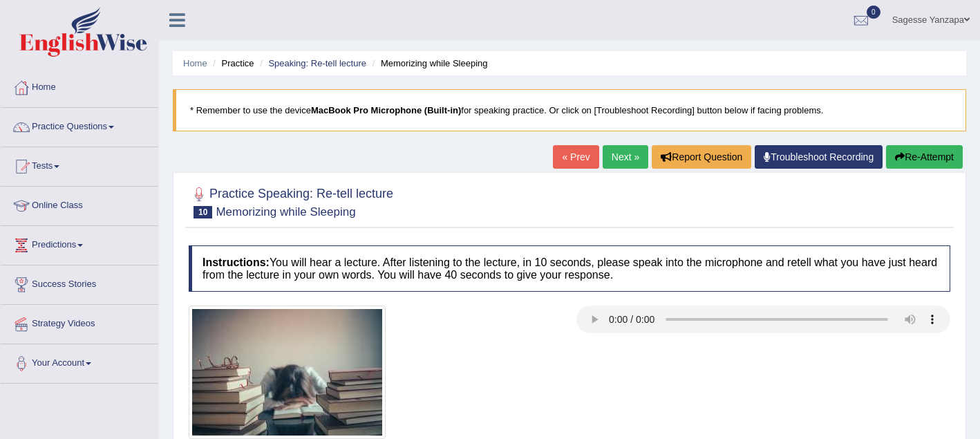  Describe the element at coordinates (569, 110) in the screenshot. I see `blockquote: * Remember to use the device for speaking practice. Or click on [Troubleshoot Recording] button b...` at that location.